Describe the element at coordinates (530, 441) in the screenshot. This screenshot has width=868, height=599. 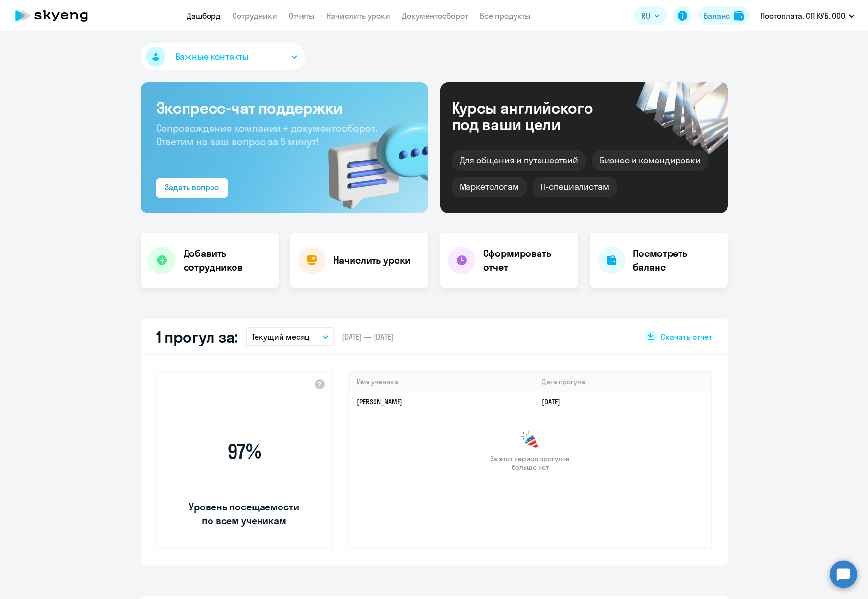
I see `img: congrats` at that location.